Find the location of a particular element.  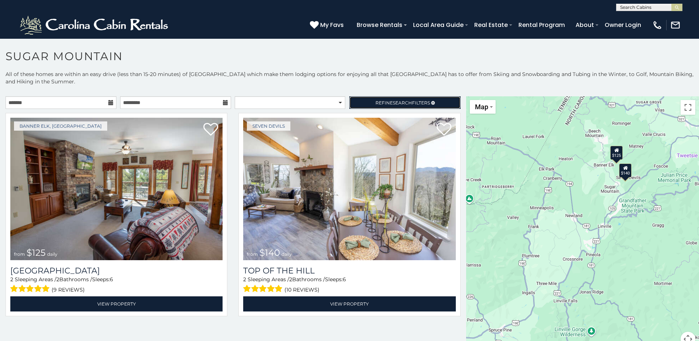

img: phone-regular-white.png is located at coordinates (658, 25).